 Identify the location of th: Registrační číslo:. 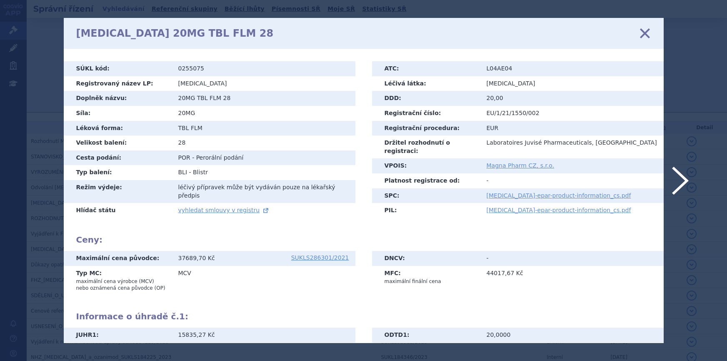
(426, 113).